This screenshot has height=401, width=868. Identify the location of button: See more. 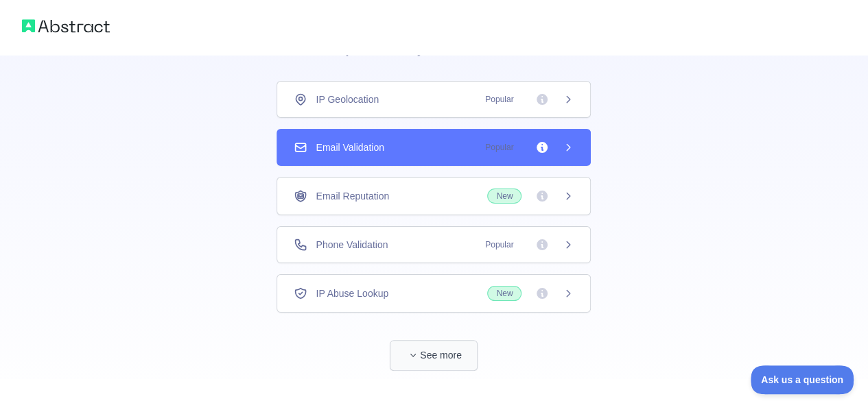
(434, 355).